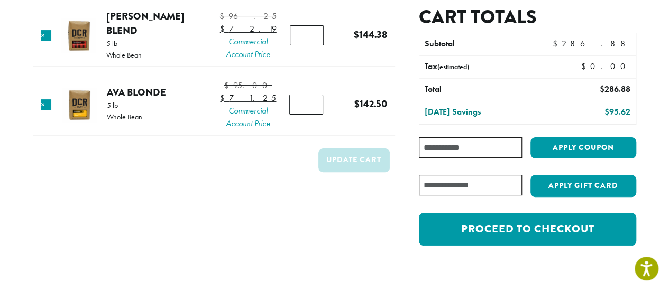 This screenshot has width=669, height=291. What do you see at coordinates (484, 90) in the screenshot?
I see `th: Total` at bounding box center [484, 90].